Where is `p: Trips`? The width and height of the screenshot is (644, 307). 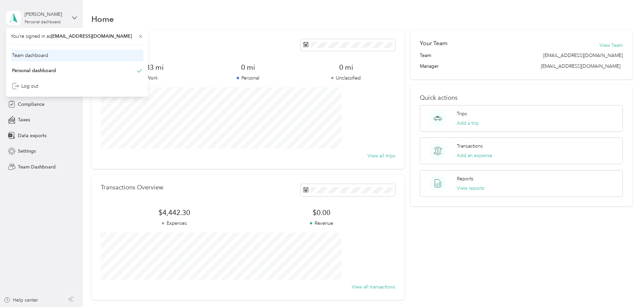 p: Trips is located at coordinates (462, 113).